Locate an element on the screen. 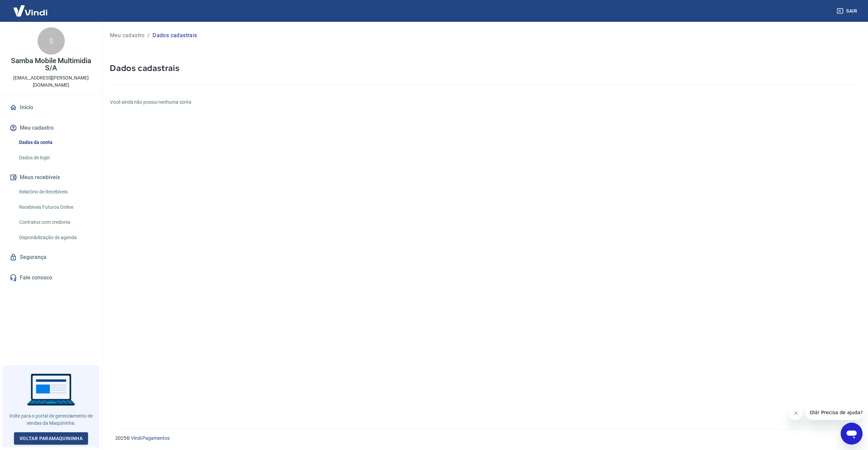  span: Olá! Precisa de ajuda? is located at coordinates (30, 7).